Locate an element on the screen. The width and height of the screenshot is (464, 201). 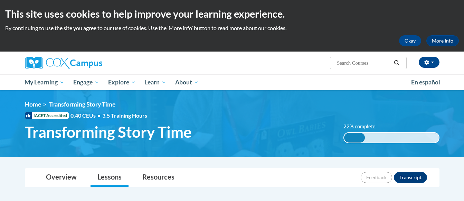
img: Cox Campus is located at coordinates (64, 63).